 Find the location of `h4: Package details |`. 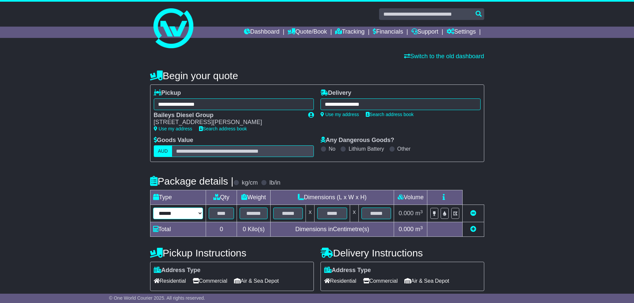

h4: Package details | is located at coordinates (192, 181).